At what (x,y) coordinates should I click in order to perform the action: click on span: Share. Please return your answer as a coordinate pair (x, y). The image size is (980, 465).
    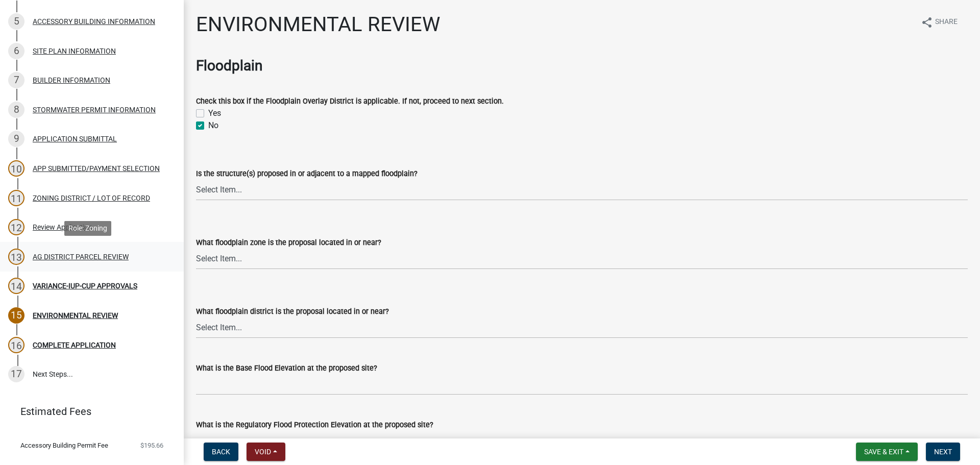
    Looking at the image, I should click on (947, 22).